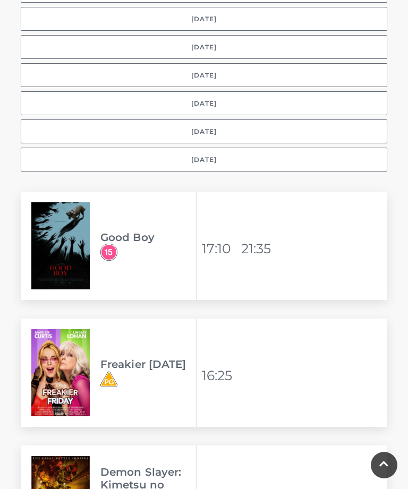  I want to click on li: 21:35, so click(260, 249).